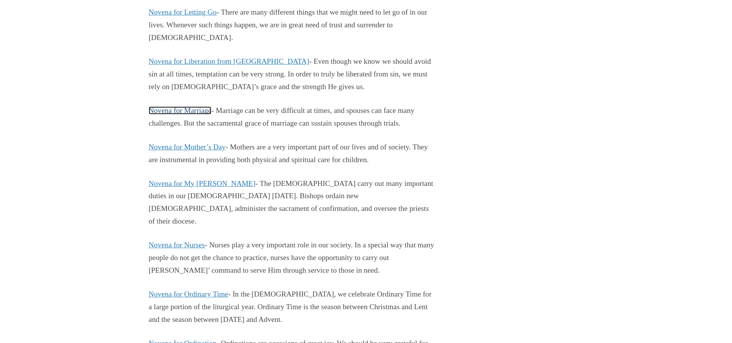 The height and width of the screenshot is (343, 732). I want to click on a: Novena for Nurses, so click(177, 245).